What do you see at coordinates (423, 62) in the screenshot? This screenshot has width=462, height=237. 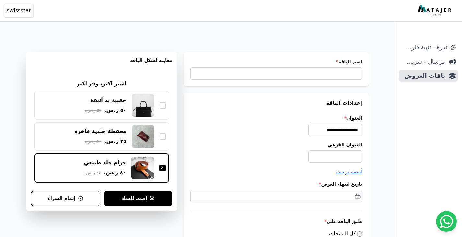 I see `span: مرسال - شريط دعاية` at bounding box center [423, 62].